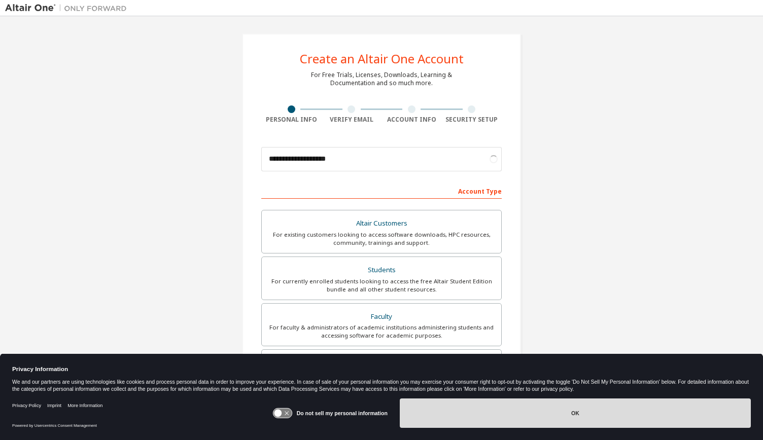 This screenshot has height=440, width=763. I want to click on div: Account Info, so click(412, 120).